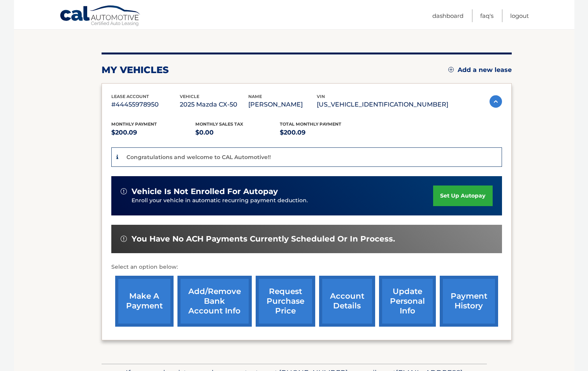 Image resolution: width=588 pixels, height=371 pixels. Describe the element at coordinates (214, 105) in the screenshot. I see `p: 2025 Mazda CX-50` at that location.